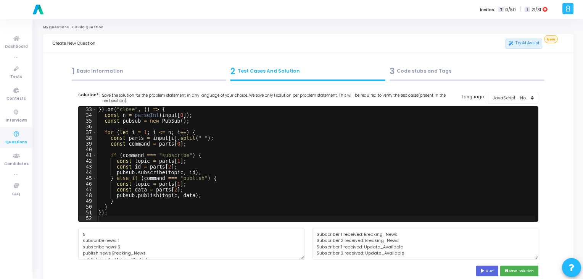 The height and width of the screenshot is (279, 583). What do you see at coordinates (38, 10) in the screenshot?
I see `img: logo` at bounding box center [38, 10].